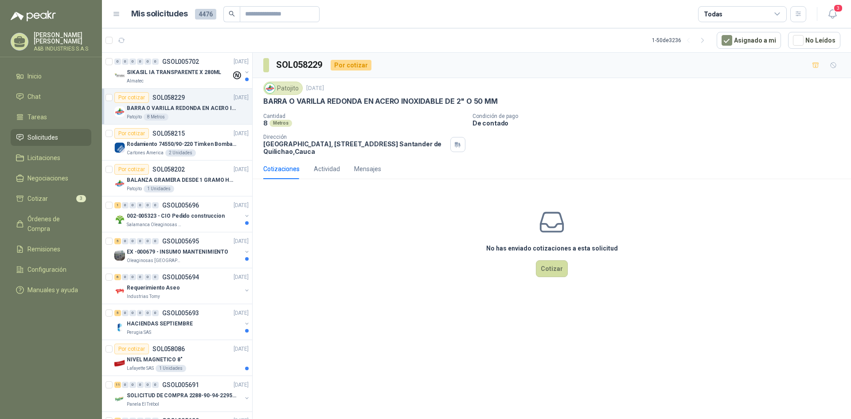 Image resolution: width=851 pixels, height=419 pixels. What do you see at coordinates (51, 290) in the screenshot?
I see `a: Manuales y ayuda` at bounding box center [51, 290].